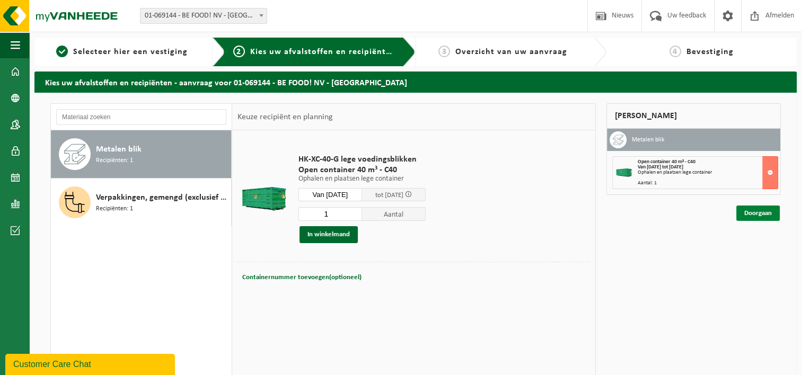  Describe the element at coordinates (675, 51) in the screenshot. I see `span: 4` at that location.